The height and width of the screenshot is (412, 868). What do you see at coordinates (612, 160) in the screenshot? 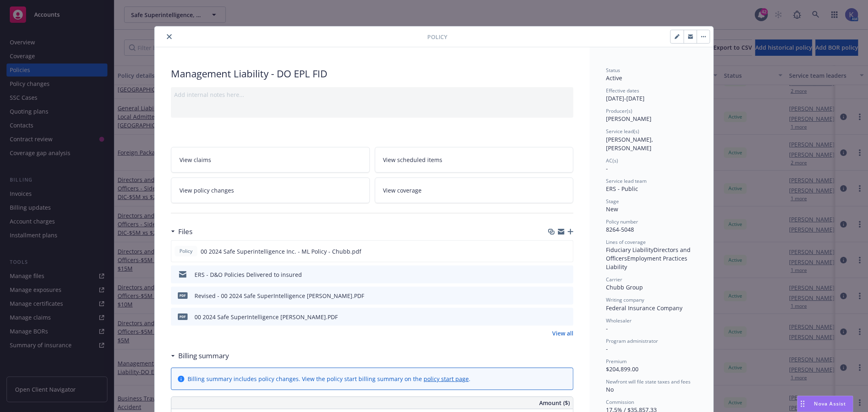
I see `span: AC(s)` at bounding box center [612, 160].